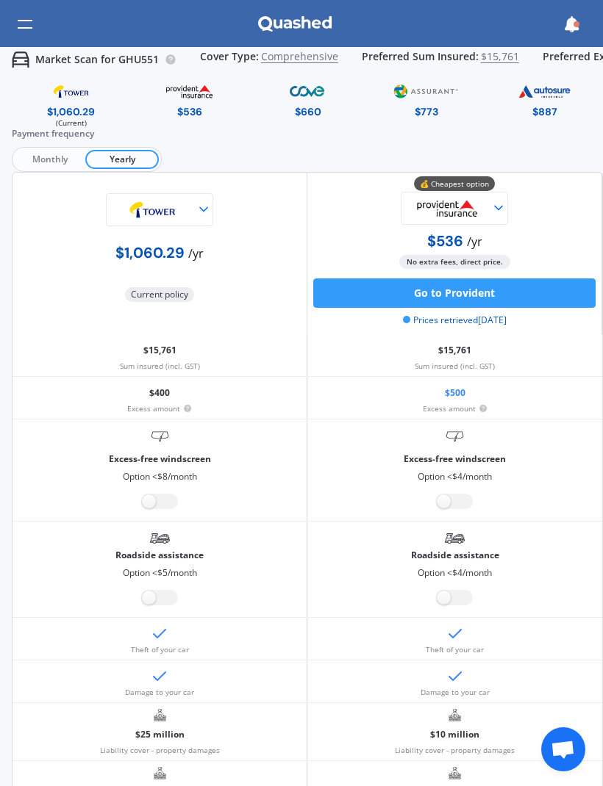 This screenshot has height=786, width=603. Describe the element at coordinates (50, 159) in the screenshot. I see `span: Monthly` at that location.